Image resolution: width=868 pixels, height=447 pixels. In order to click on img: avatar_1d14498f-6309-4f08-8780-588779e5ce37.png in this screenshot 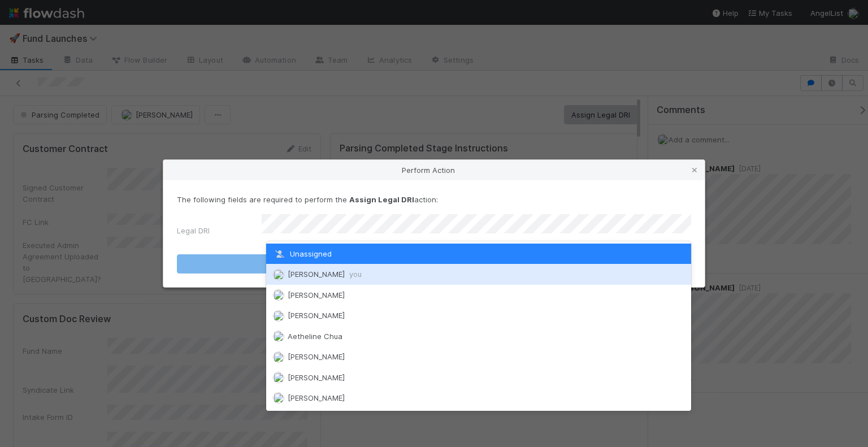, I will do `click(279, 295)`.